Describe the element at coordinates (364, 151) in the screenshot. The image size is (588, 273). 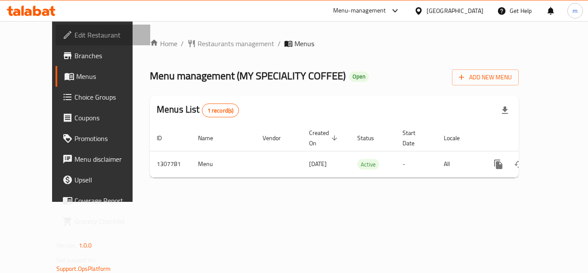
I see `table: enhanced table` at that location.